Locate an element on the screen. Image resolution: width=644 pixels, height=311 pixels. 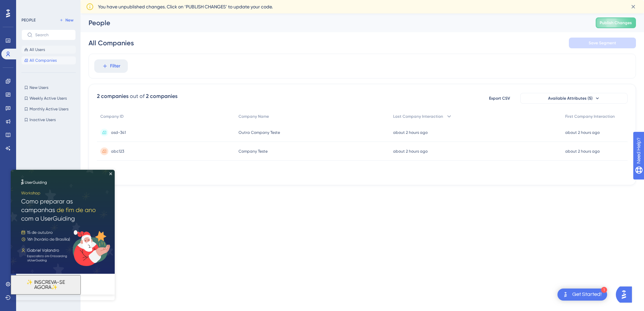
span: Filter is located at coordinates (115, 66).